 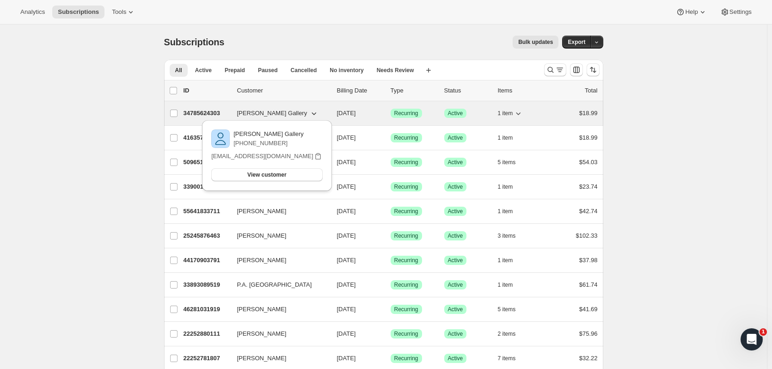 What do you see at coordinates (577, 42) in the screenshot?
I see `span: Export` at bounding box center [577, 42].